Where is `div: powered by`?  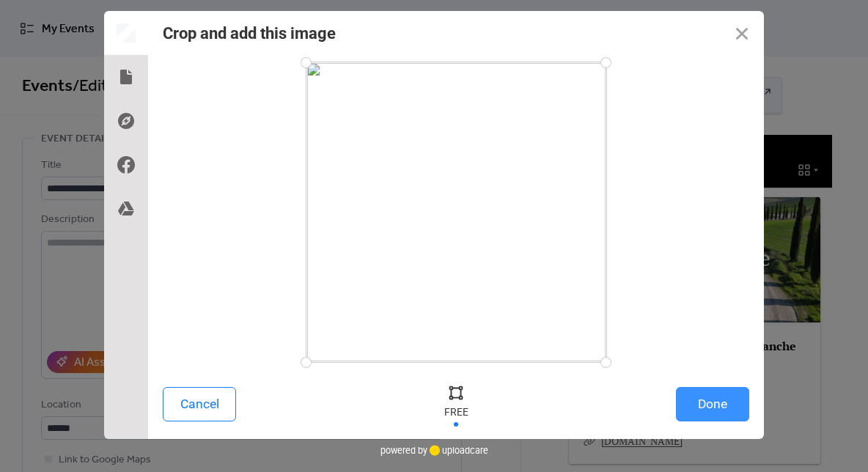
div: powered by is located at coordinates (434, 450).